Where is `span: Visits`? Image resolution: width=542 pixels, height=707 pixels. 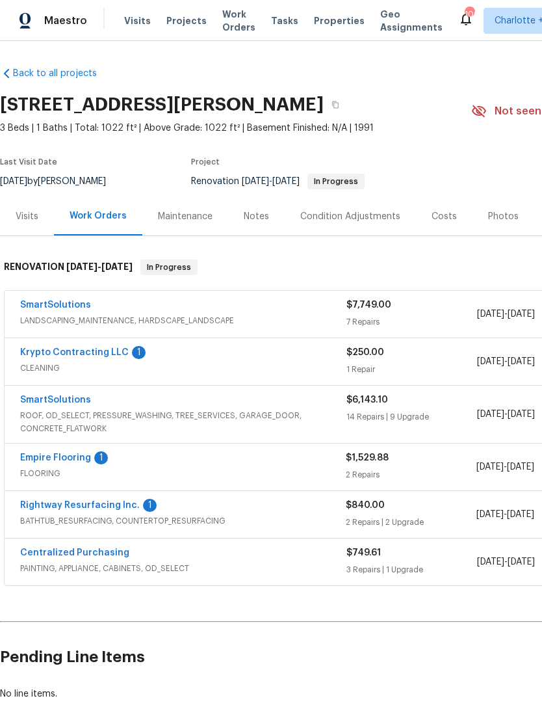
span: Visits is located at coordinates (137, 21).